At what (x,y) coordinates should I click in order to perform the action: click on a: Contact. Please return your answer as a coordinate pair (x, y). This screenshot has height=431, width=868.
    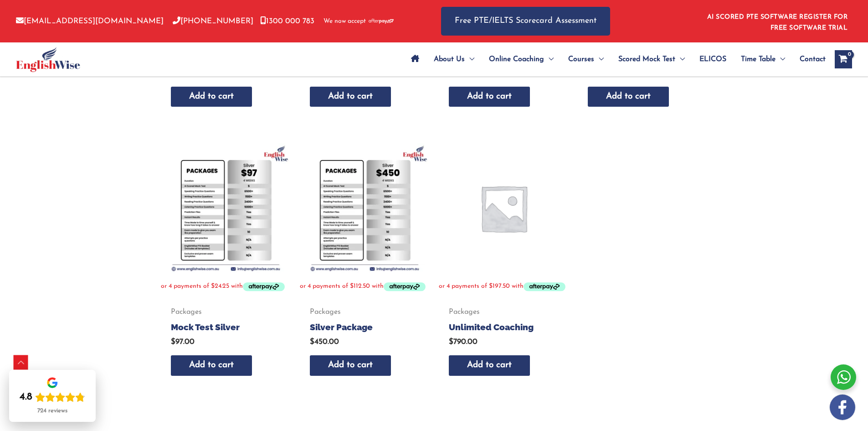
    Looking at the image, I should click on (809, 59).